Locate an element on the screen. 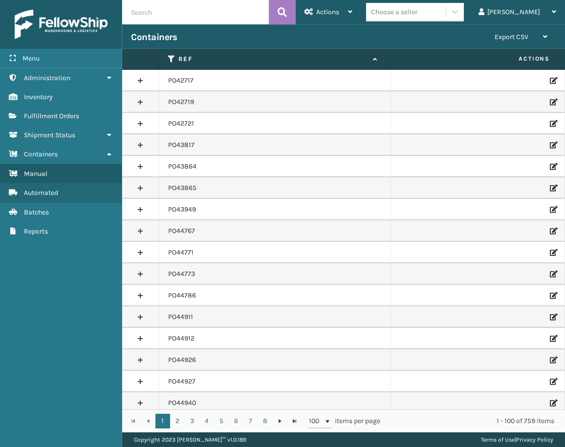  label: Ref is located at coordinates (273, 59).